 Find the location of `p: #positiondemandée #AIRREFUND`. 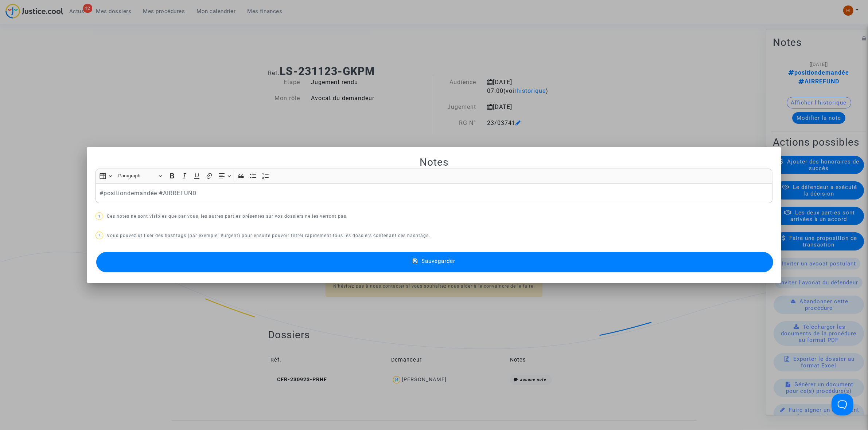

p: #positiondemandée #AIRREFUND is located at coordinates (434, 193).